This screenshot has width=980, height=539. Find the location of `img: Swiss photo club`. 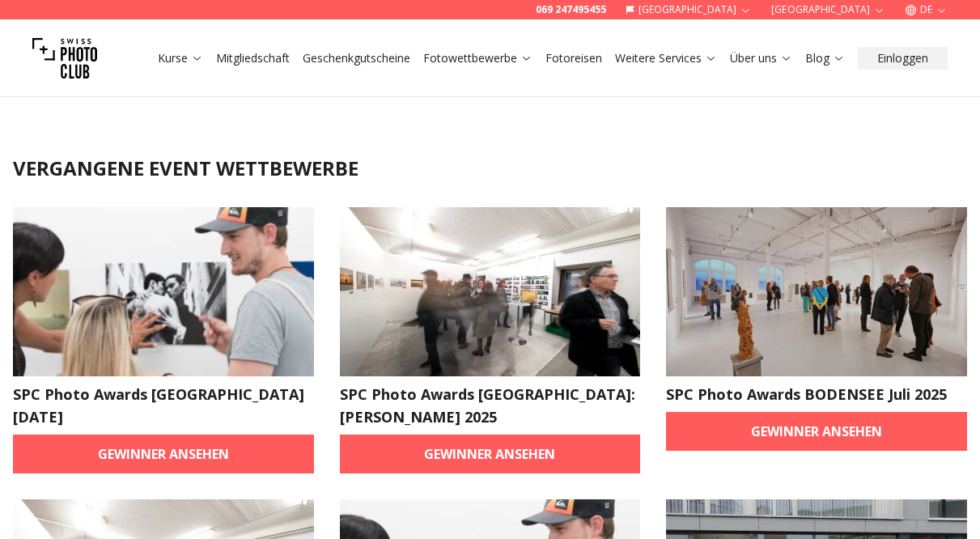

img: Swiss photo club is located at coordinates (65, 59).